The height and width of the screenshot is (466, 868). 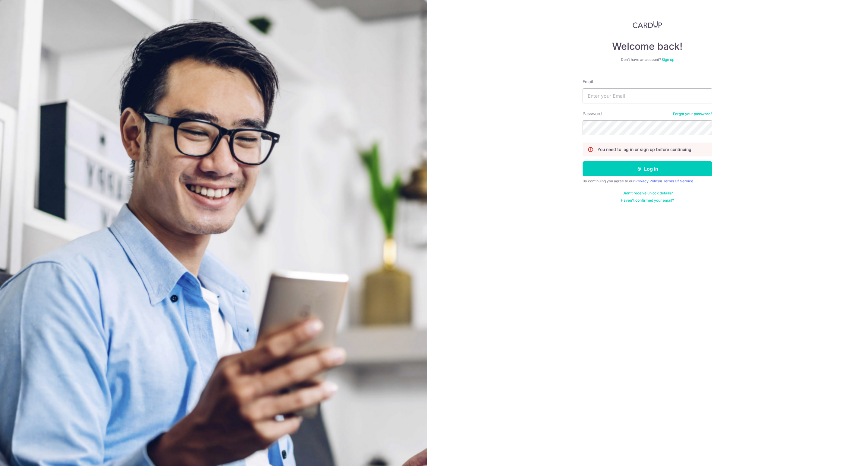 What do you see at coordinates (678, 181) in the screenshot?
I see `a: Terms Of Service` at bounding box center [678, 181].